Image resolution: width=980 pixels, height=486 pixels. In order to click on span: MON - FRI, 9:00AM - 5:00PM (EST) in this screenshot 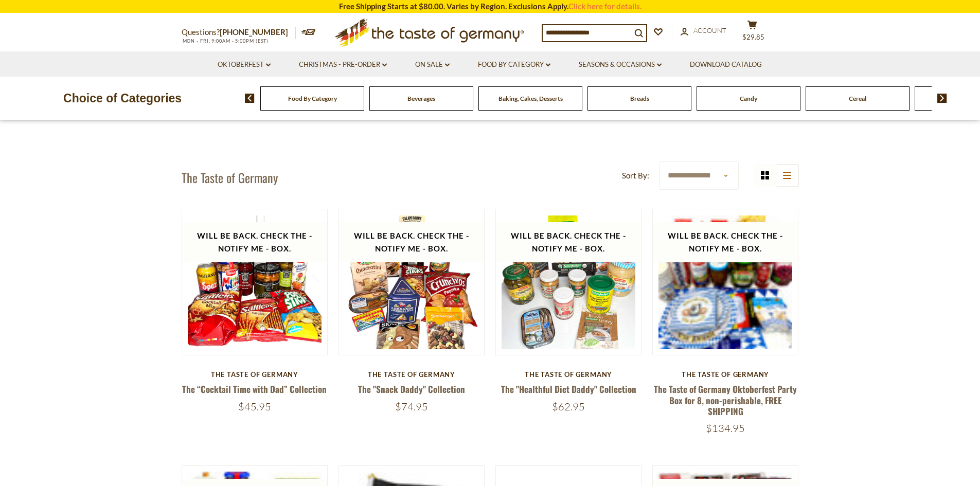, I will do `click(225, 41)`.